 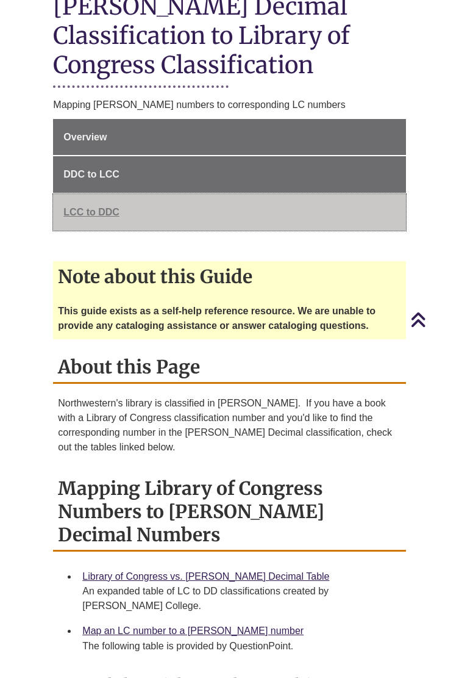 What do you see at coordinates (85, 137) in the screenshot?
I see `span: Overview` at bounding box center [85, 137].